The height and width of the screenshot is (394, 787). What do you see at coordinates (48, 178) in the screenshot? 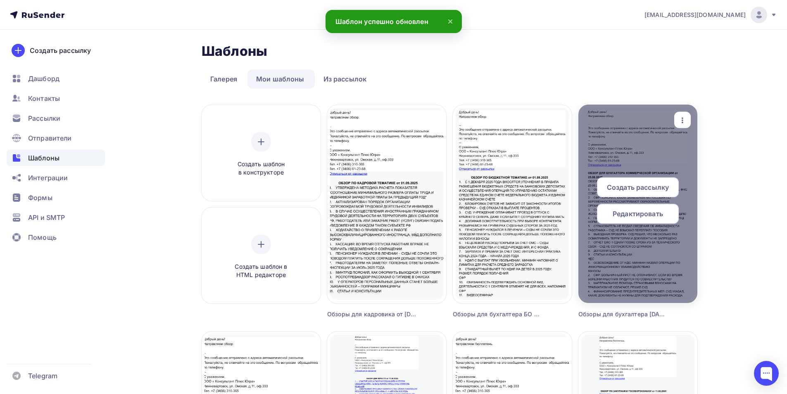
I see `span: Интеграции` at bounding box center [48, 178].